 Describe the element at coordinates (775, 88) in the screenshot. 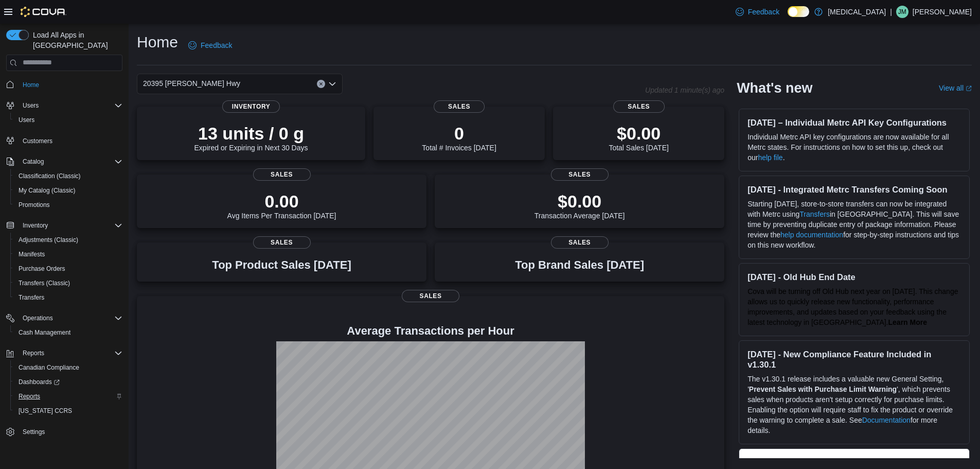

I see `h2: What's new` at that location.